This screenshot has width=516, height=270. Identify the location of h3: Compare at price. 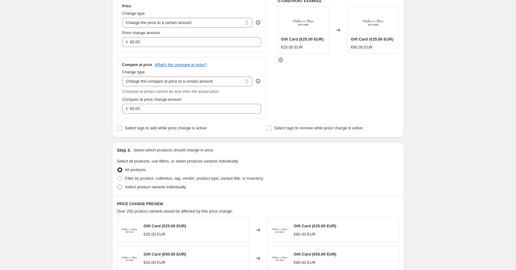
(137, 65).